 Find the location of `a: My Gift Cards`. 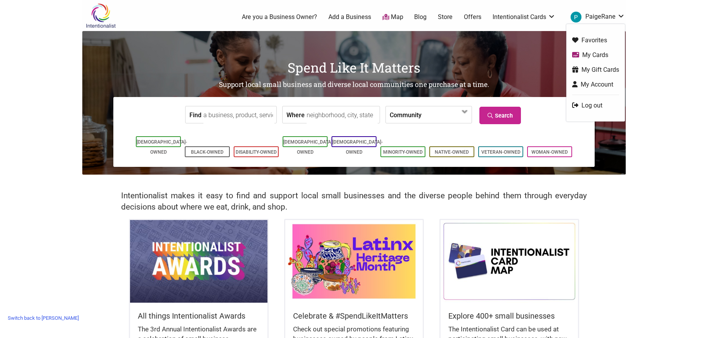

a: My Gift Cards is located at coordinates (596, 70).